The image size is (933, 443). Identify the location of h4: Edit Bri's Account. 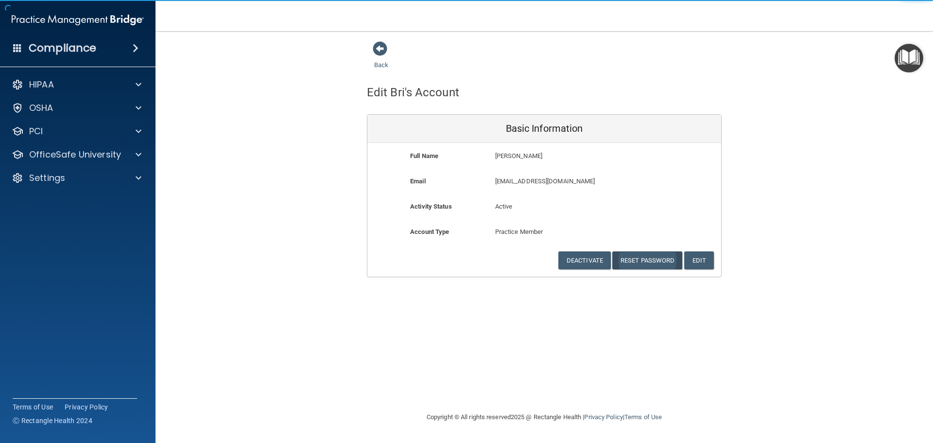
(413, 92).